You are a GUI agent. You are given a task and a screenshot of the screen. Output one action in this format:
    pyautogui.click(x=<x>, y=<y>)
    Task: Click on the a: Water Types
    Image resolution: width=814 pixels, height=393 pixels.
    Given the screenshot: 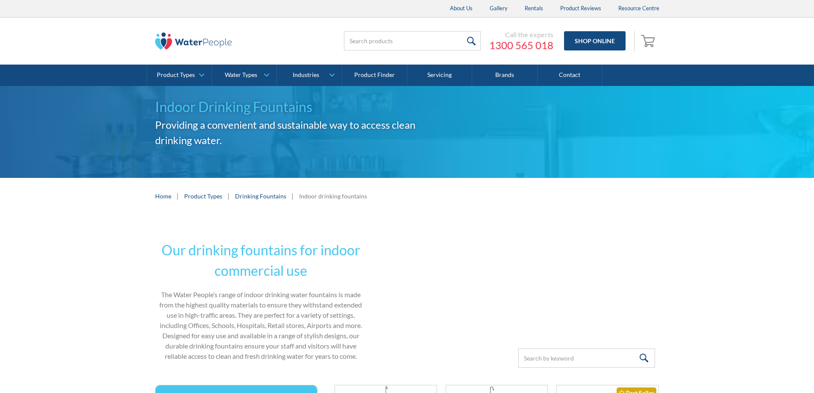 What is the action you would take?
    pyautogui.click(x=244, y=75)
    